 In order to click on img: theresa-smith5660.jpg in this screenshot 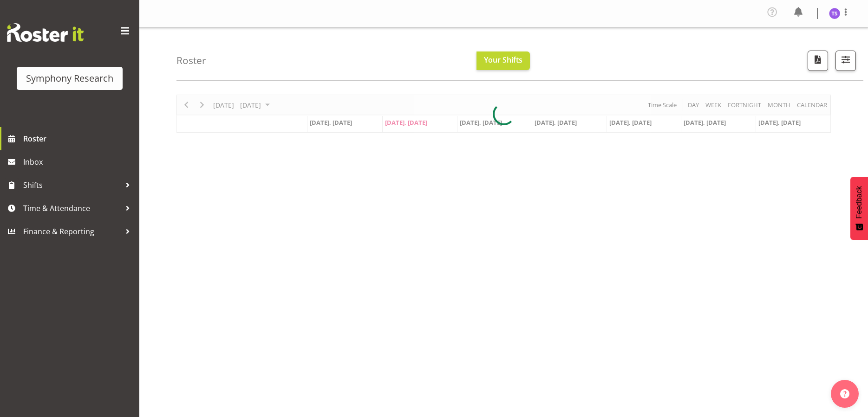, I will do `click(835, 13)`.